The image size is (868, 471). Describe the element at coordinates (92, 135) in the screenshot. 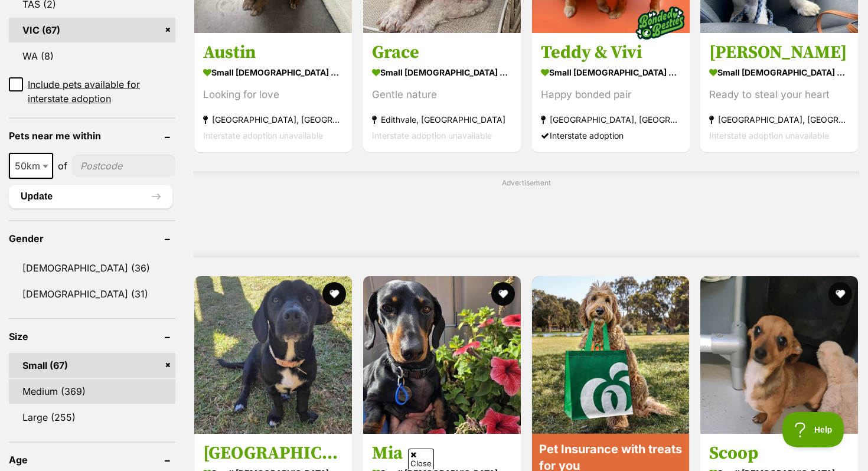

I see `header: Pets near me within` at that location.